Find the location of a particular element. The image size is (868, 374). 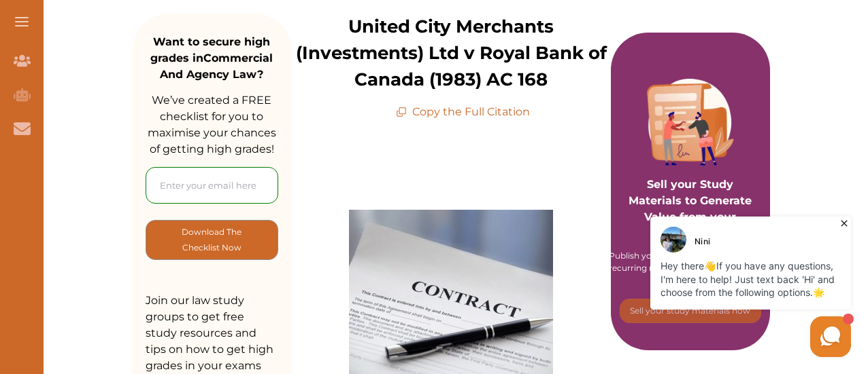

div: Nini is located at coordinates (161, 29).